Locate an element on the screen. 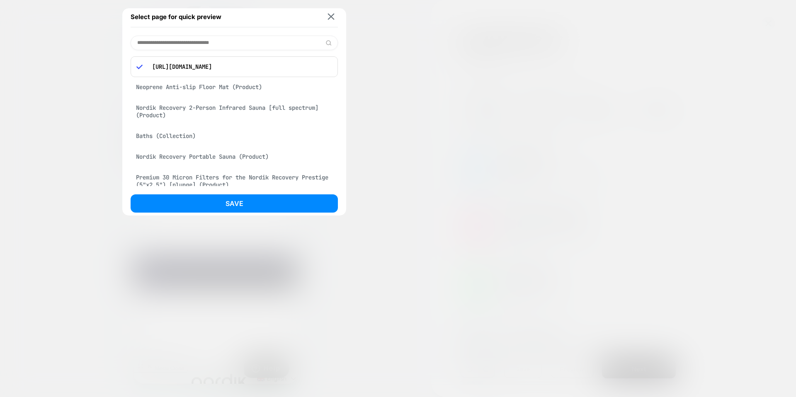 The width and height of the screenshot is (796, 397). img: blue checkmark is located at coordinates (139, 67).